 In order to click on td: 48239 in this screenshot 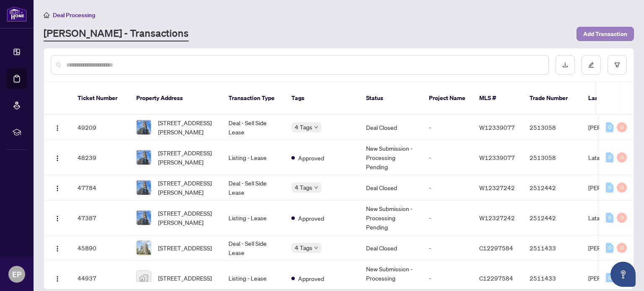, I will do `click(100, 157)`.